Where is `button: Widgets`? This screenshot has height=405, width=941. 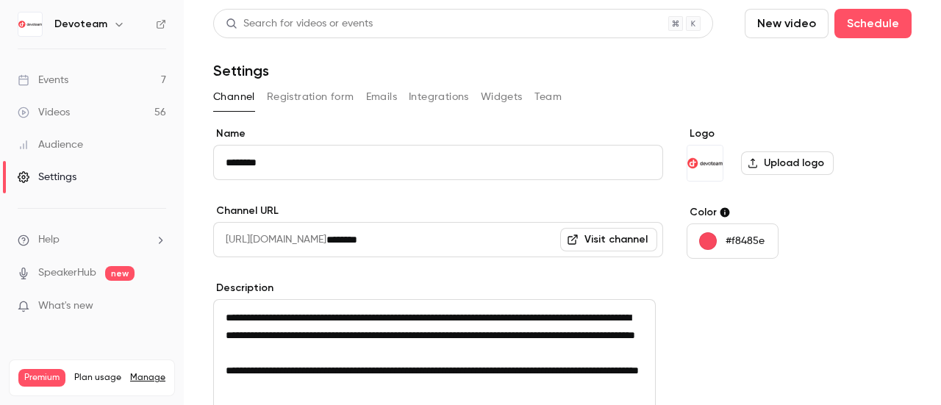 button: Widgets is located at coordinates (502, 97).